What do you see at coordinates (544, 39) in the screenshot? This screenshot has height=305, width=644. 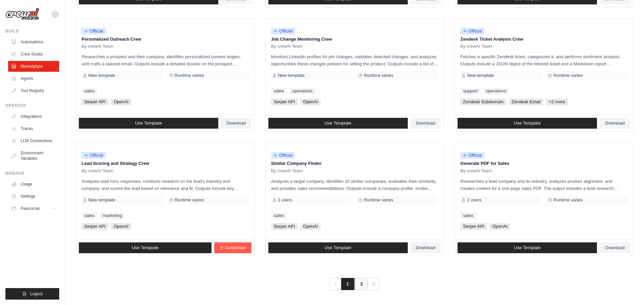 I see `p: Zendesk Ticket Analysis Crew` at bounding box center [544, 39].